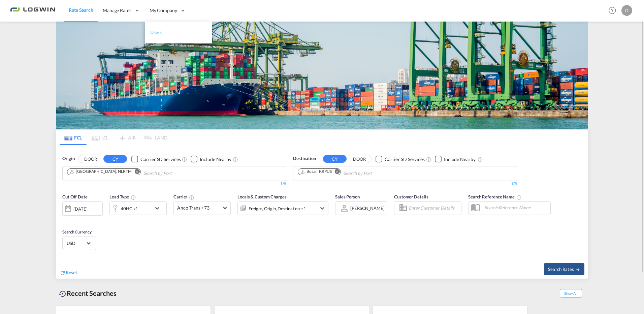 This screenshot has height=314, width=644. I want to click on span: Sales Person, so click(347, 197).